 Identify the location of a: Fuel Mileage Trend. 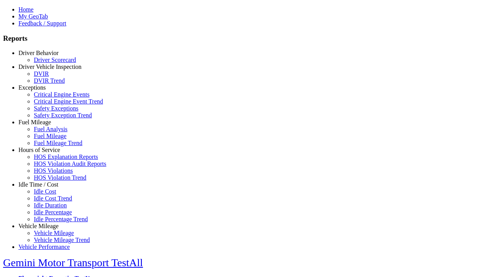
(58, 143).